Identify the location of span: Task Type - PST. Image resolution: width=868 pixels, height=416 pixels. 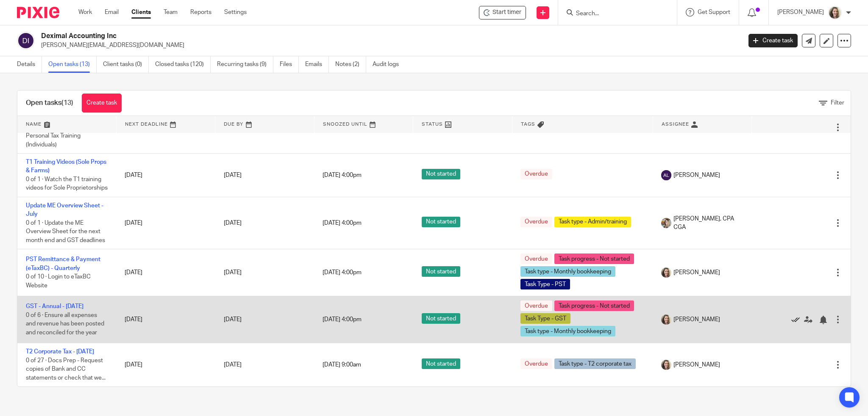
(545, 285).